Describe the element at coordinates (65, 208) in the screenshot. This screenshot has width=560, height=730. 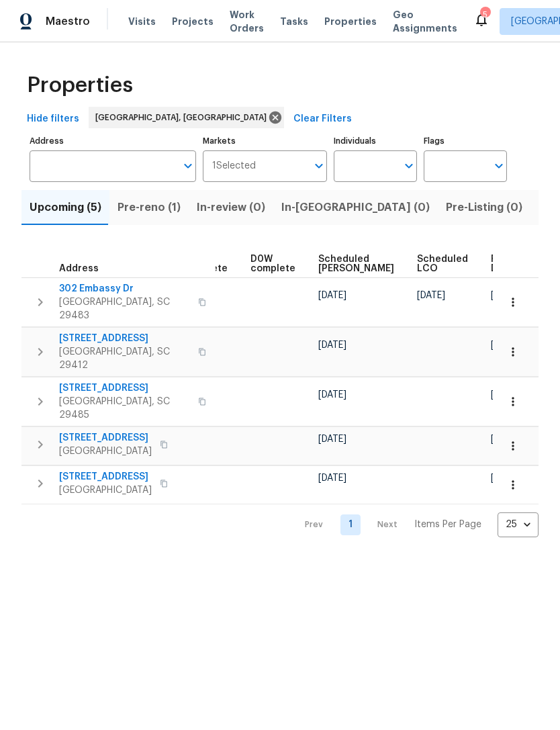
I see `span: Upcoming (5)` at that location.